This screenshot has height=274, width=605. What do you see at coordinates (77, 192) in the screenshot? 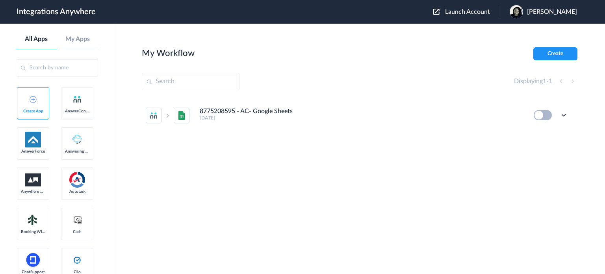
I see `span: Autotask` at bounding box center [77, 192].